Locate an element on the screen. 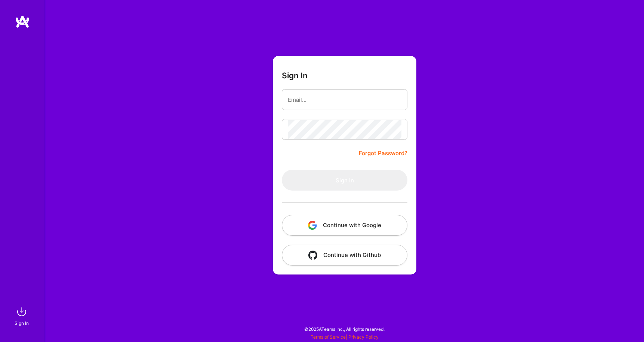 Image resolution: width=644 pixels, height=342 pixels. img: sign in is located at coordinates (22, 312).